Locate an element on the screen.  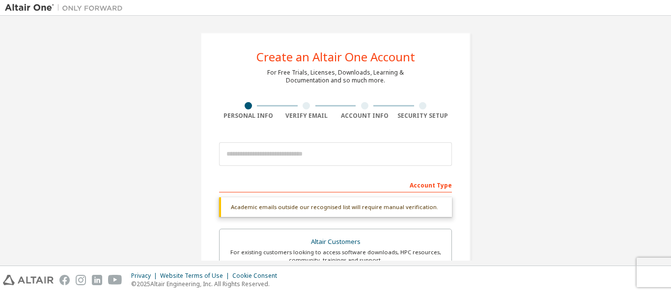
div: Account Info is located at coordinates (365, 116).